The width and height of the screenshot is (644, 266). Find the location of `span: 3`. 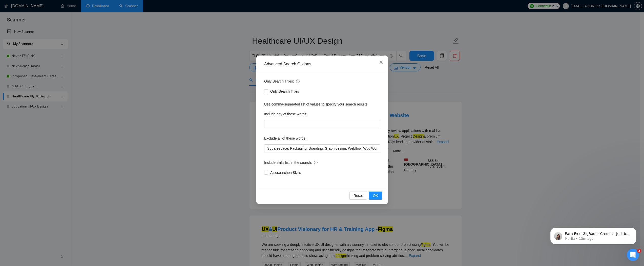

span: 3 is located at coordinates (639, 251).